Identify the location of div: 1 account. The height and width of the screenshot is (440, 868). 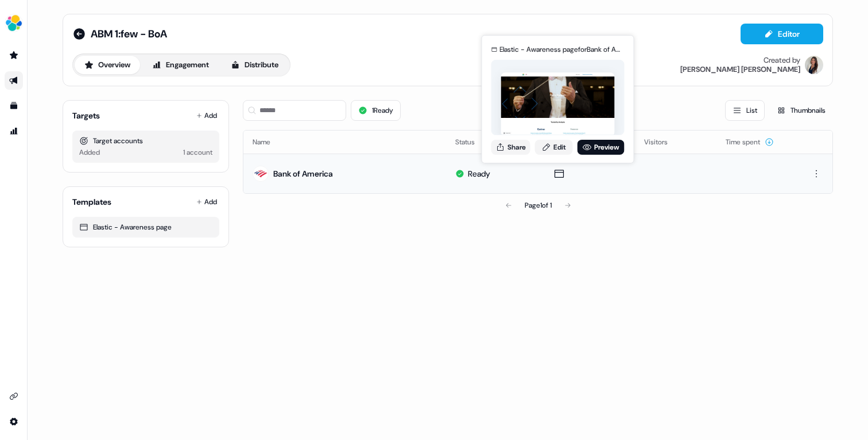
(198, 152).